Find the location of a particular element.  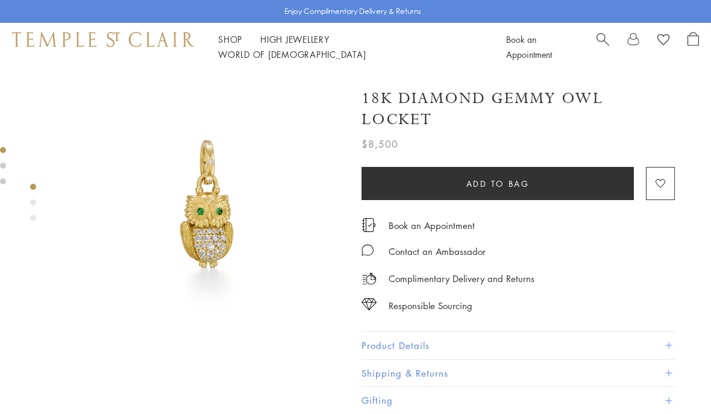

span: Add to bag is located at coordinates (498, 184).